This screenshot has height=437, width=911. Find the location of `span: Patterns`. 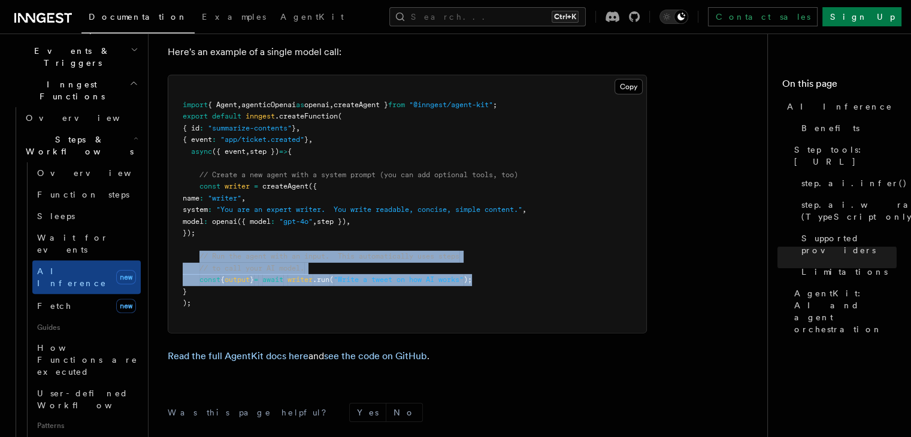

span: Patterns is located at coordinates (86, 426).